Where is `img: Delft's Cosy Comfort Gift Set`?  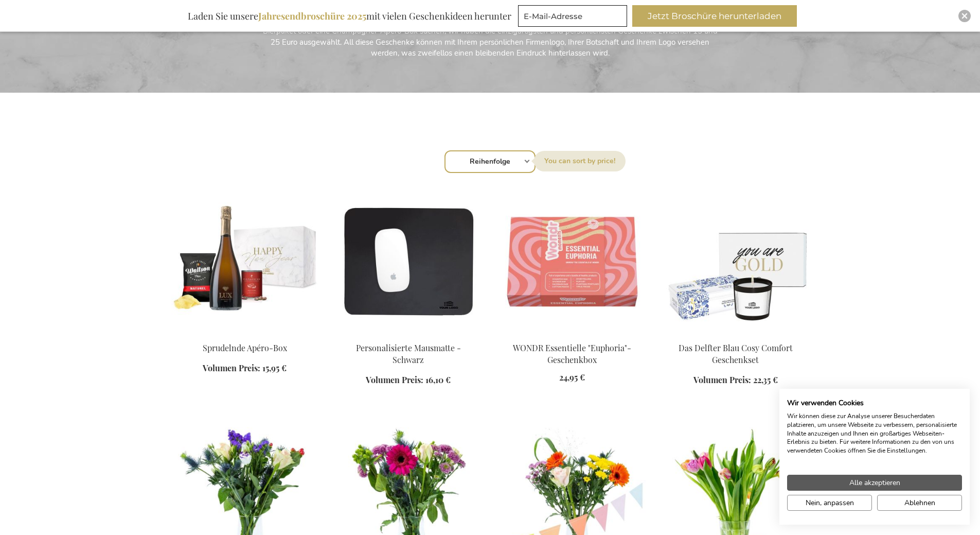
img: Delft's Cosy Comfort Gift Set is located at coordinates (736, 262).